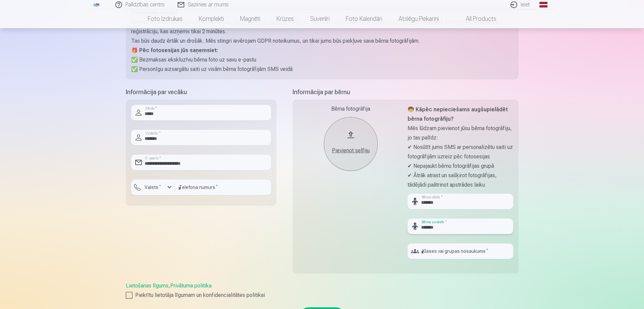 The width and height of the screenshot is (644, 309). Describe the element at coordinates (364, 19) in the screenshot. I see `a: Foto kalendāri` at that location.